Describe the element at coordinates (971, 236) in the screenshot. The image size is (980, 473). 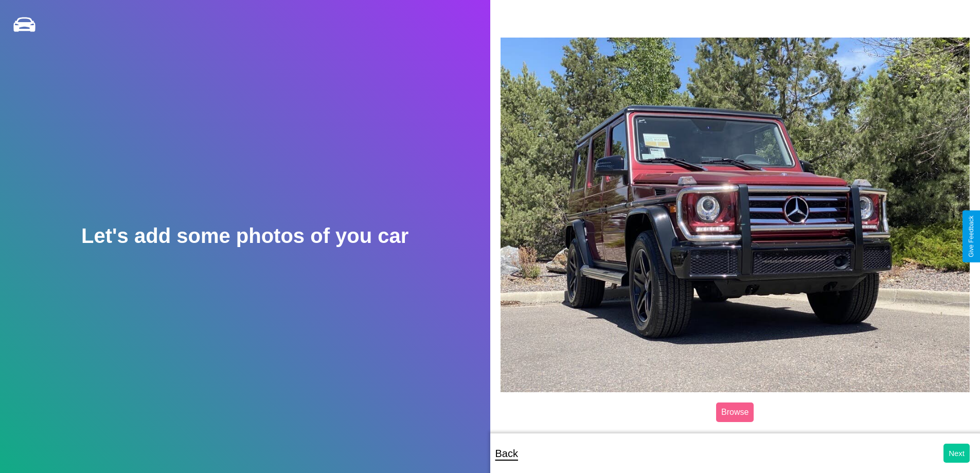
I see `div: Give Feedback` at that location.